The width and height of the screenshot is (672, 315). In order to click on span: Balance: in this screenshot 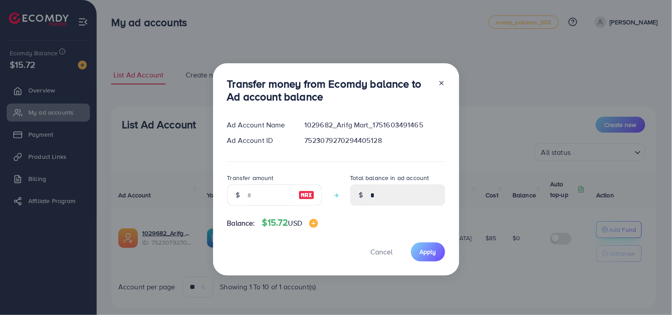, I will do `click(241, 223)`.